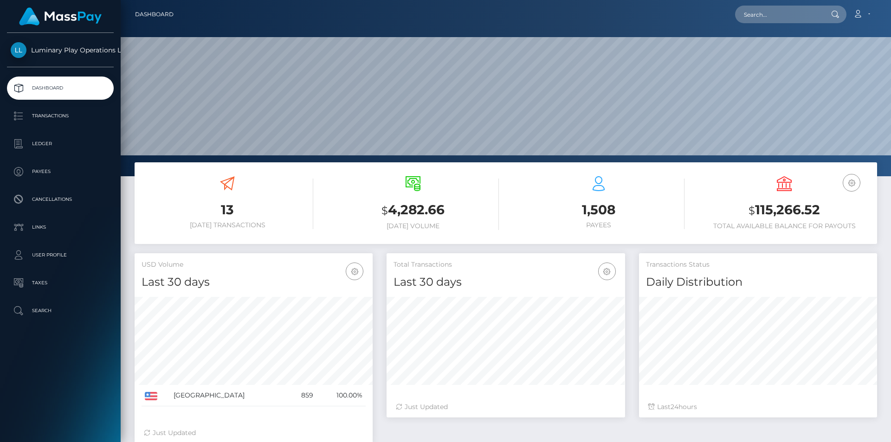  Describe the element at coordinates (60, 116) in the screenshot. I see `p: Transactions` at that location.